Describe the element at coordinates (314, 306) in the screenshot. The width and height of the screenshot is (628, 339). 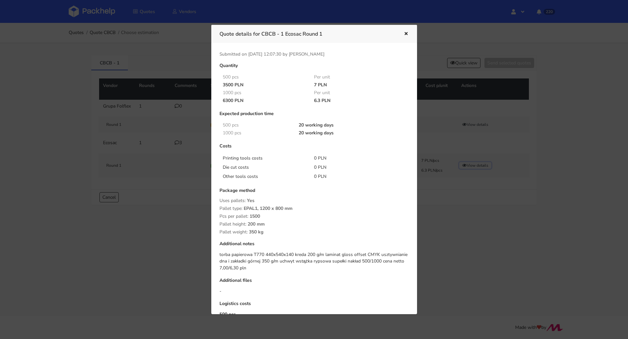
I see `div: Logistics costs` at that location.